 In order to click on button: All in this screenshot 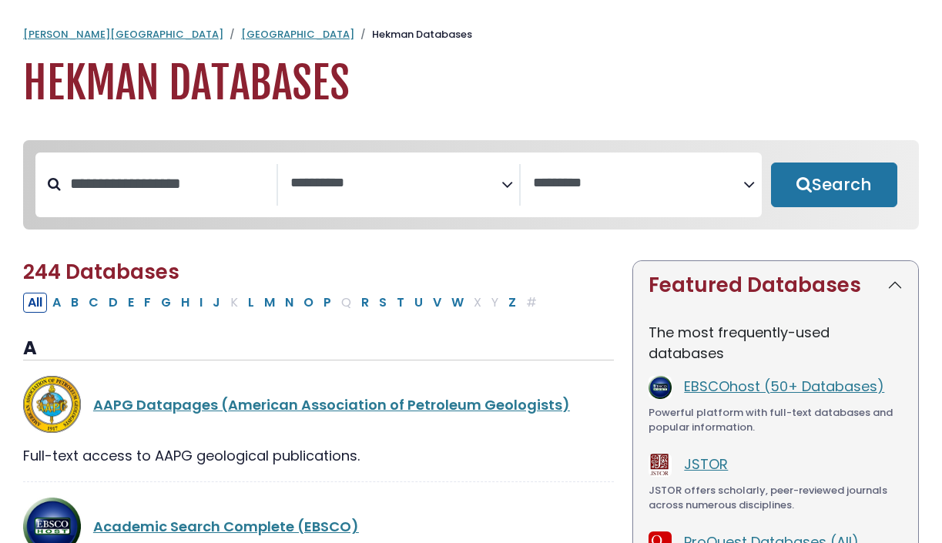, I will do `click(35, 303)`.